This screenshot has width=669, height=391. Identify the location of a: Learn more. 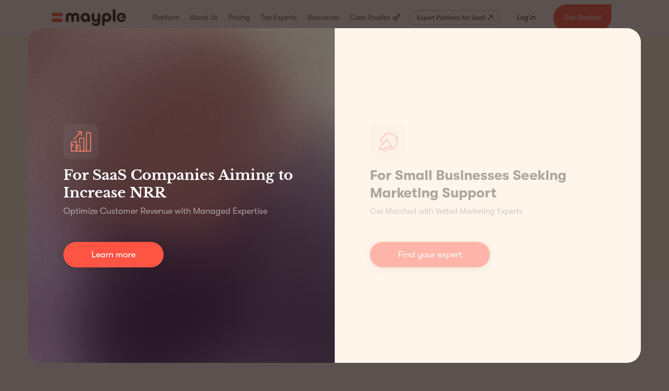
(113, 255).